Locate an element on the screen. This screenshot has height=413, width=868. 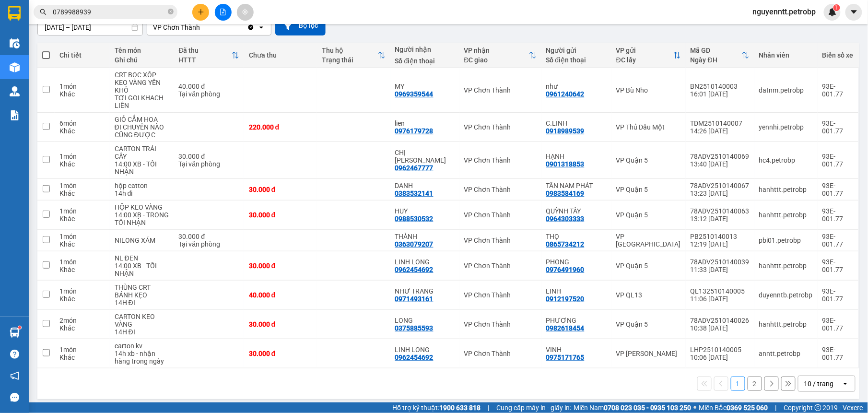
div: THẮNG is located at coordinates (38, 37).